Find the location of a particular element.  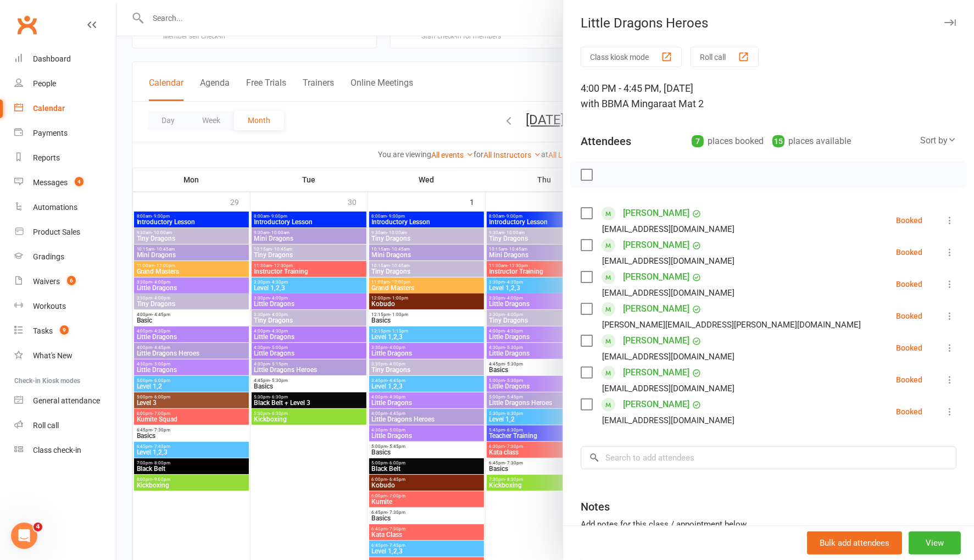

div: 7 is located at coordinates (698, 141).